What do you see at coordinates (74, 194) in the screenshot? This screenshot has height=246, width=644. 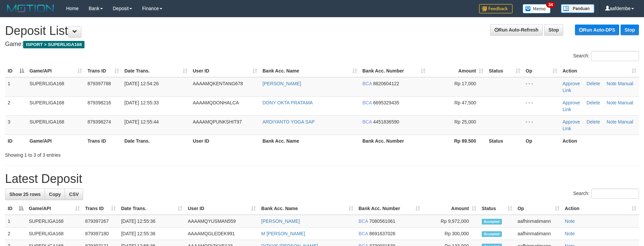 I see `a: CSV` at bounding box center [74, 194].